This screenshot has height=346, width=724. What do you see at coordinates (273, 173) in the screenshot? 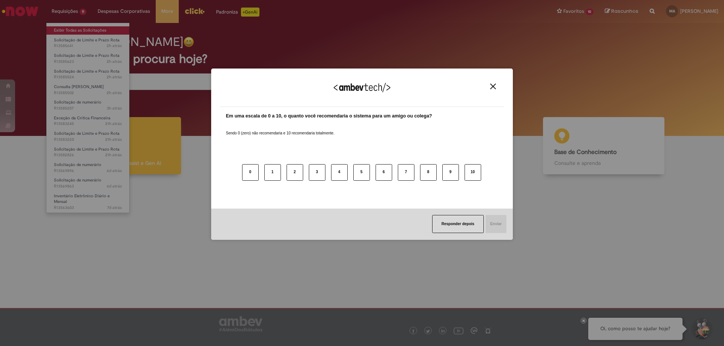
I see `button: 1` at bounding box center [273, 173].